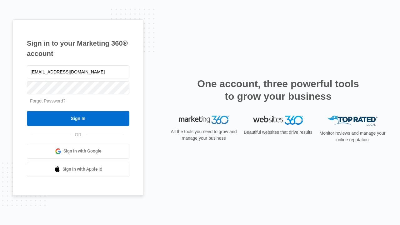 Image resolution: width=400 pixels, height=225 pixels. I want to click on a: Forgot Password?, so click(48, 101).